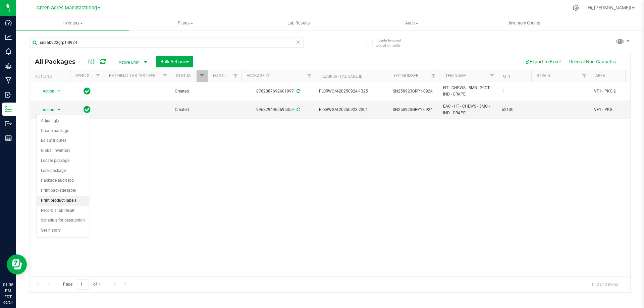 This screenshot has height=308, width=644. What do you see at coordinates (58, 62) in the screenshot?
I see `span: All Packages` at bounding box center [58, 62].